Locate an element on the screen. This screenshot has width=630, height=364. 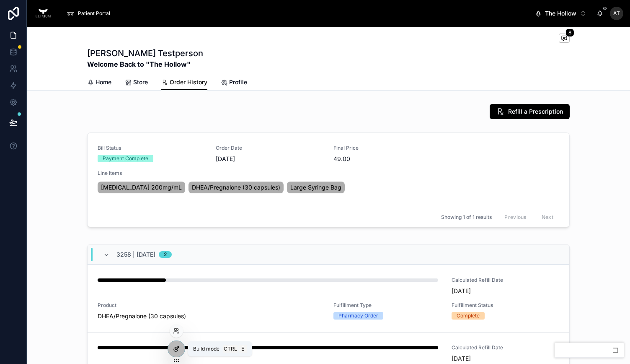
span: Refill a Prescription is located at coordinates (536, 111).